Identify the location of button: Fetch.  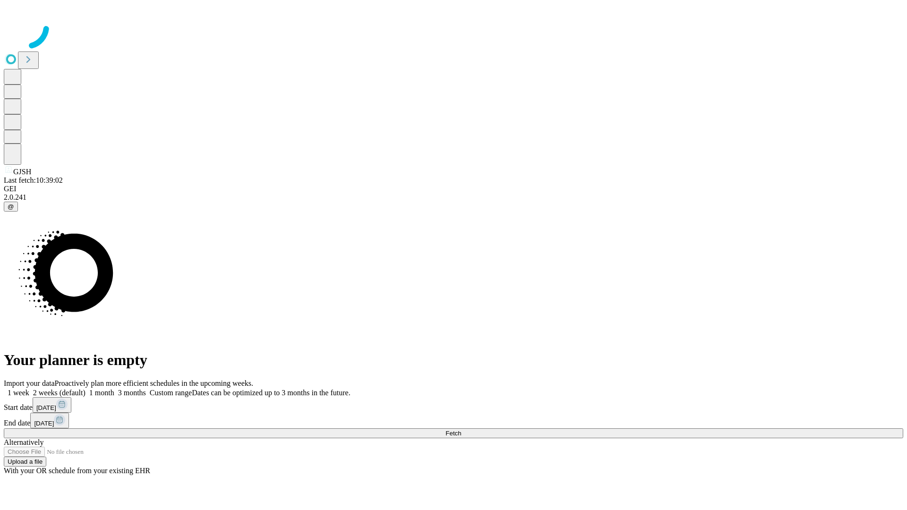
(454, 433).